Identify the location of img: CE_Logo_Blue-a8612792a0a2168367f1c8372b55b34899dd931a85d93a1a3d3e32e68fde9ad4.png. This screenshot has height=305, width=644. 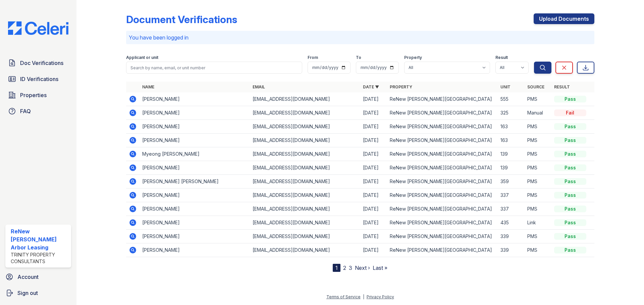
(38, 28).